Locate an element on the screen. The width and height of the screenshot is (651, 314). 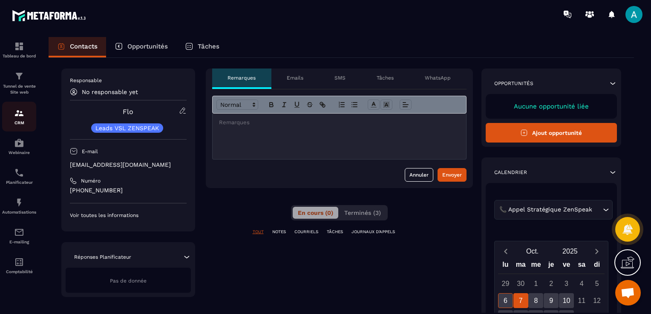
p: Responsable is located at coordinates (128, 80).